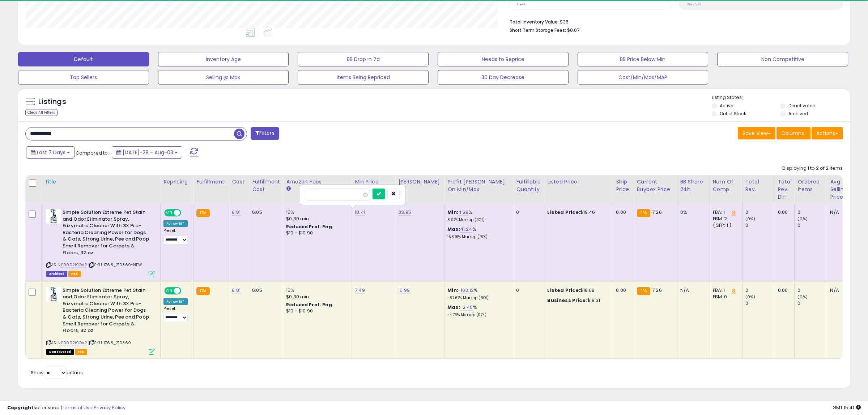 The image size is (868, 415). I want to click on button: Needs to Reprice, so click(503, 59).